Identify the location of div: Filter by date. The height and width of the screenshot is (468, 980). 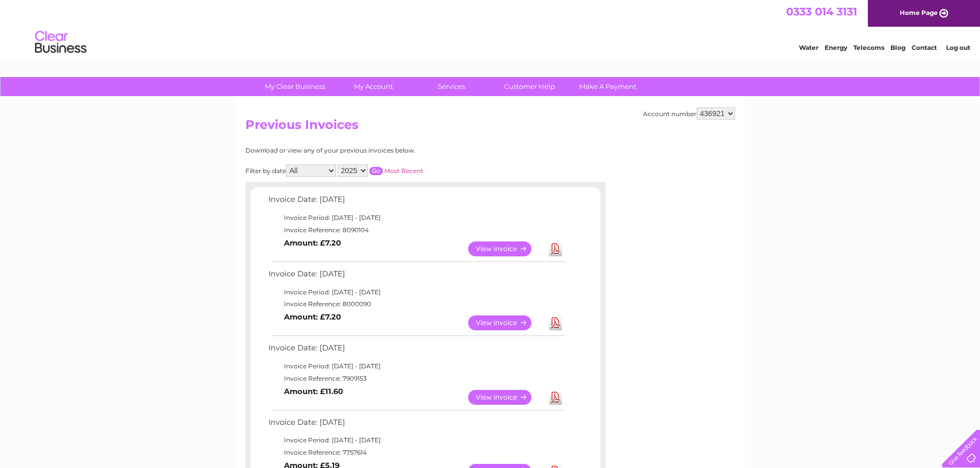
(380, 171).